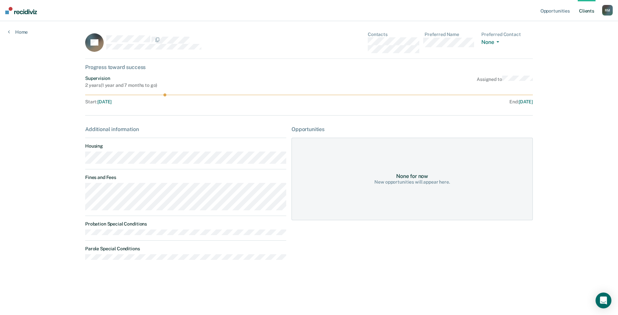  I want to click on div: Additional information, so click(185, 129).